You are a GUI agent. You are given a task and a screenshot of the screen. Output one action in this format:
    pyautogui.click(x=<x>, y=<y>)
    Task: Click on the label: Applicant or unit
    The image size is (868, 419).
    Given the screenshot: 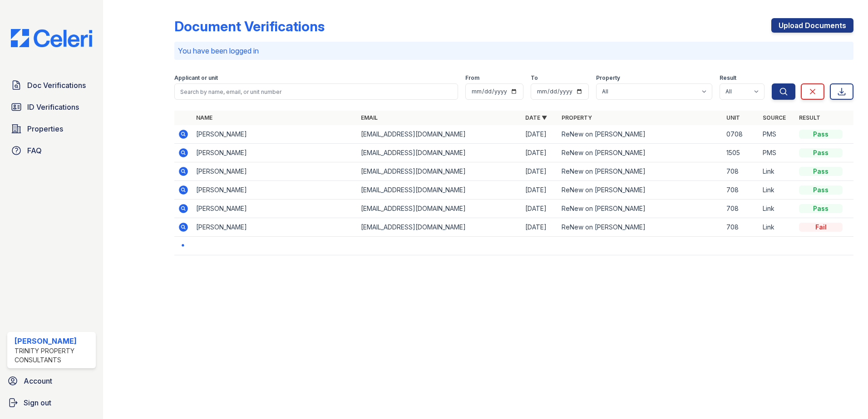 What is the action you would take?
    pyautogui.click(x=196, y=78)
    